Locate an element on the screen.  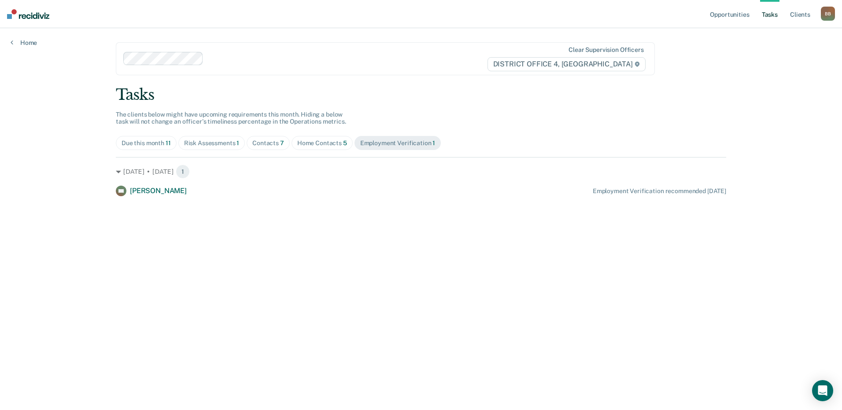
img: Recidiviz is located at coordinates (28, 14).